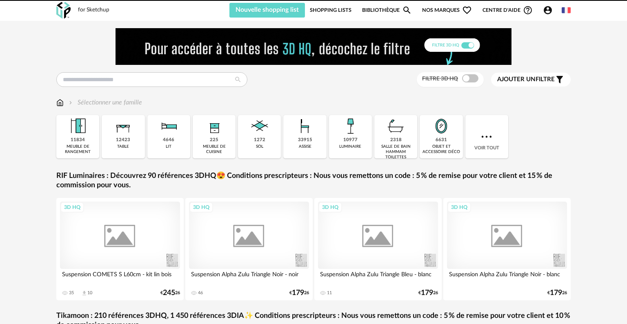  Describe the element at coordinates (123, 147) in the screenshot. I see `div: table` at that location.